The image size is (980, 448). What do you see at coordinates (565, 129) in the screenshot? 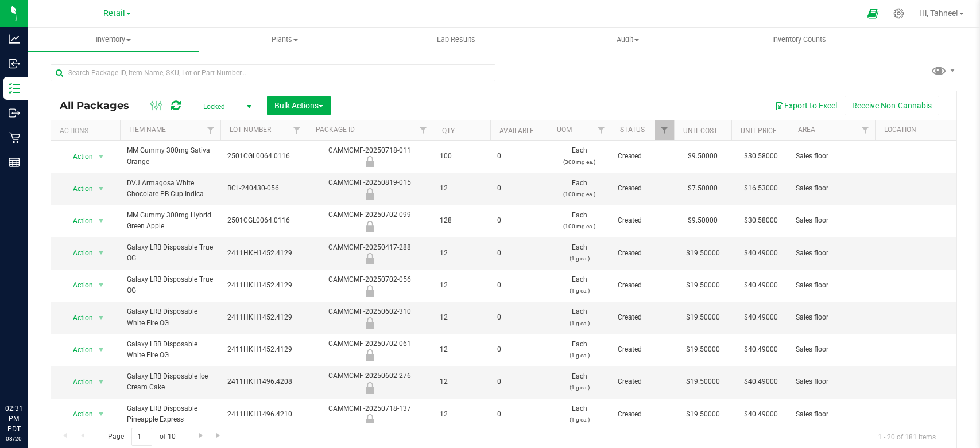
I see `a: UOM` at bounding box center [565, 129].